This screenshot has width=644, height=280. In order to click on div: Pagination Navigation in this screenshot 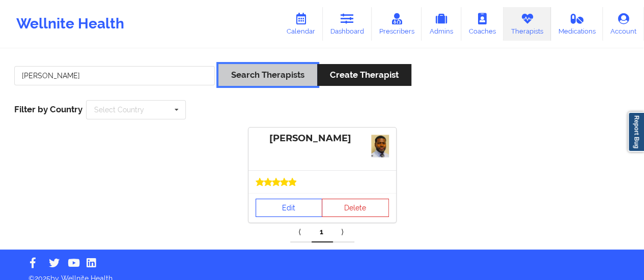, I will do `click(322, 232)`.